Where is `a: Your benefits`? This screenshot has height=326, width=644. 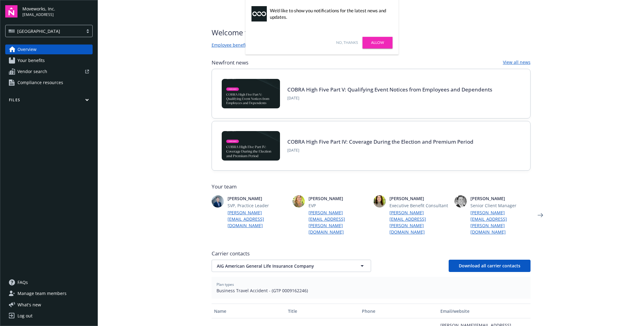
a: Your benefits is located at coordinates (49, 60).